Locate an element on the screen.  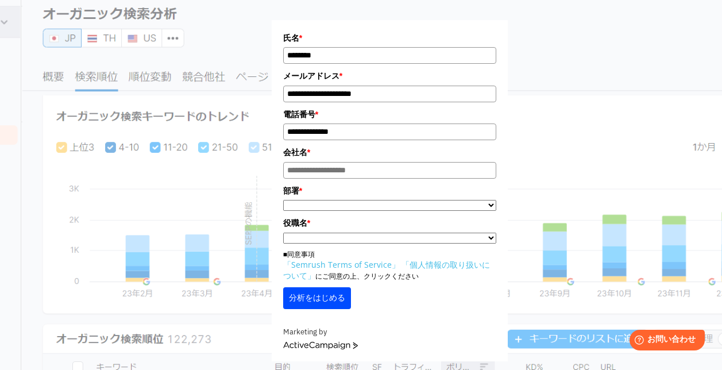
label: 役職名 is located at coordinates (390, 223).